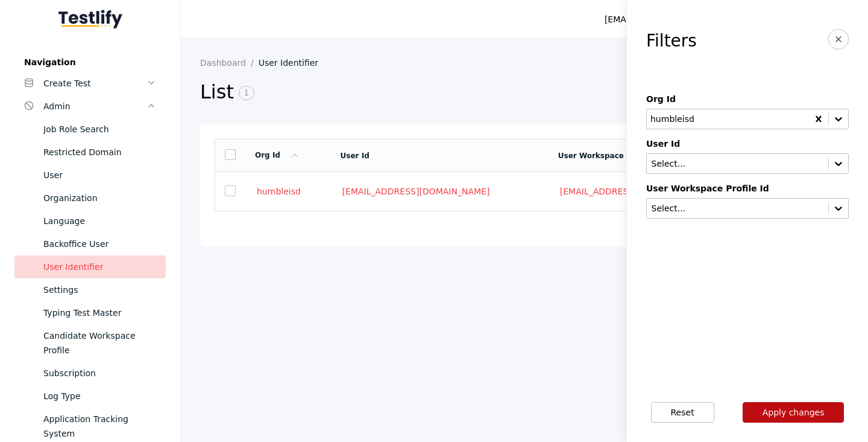 This screenshot has width=868, height=442. What do you see at coordinates (793, 412) in the screenshot?
I see `button: Apply changes` at bounding box center [793, 412].